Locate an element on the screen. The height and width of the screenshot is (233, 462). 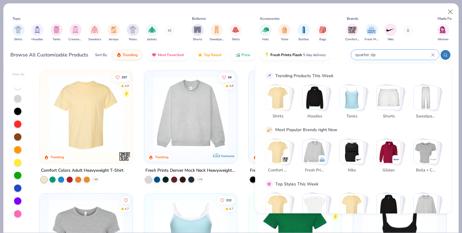
img: Shorts Image is located at coordinates (197, 30).